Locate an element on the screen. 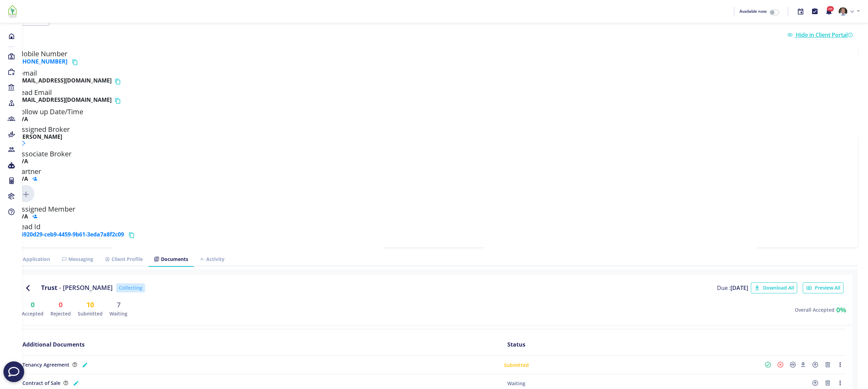 This screenshot has width=868, height=389. span: Waiting is located at coordinates (517, 383).